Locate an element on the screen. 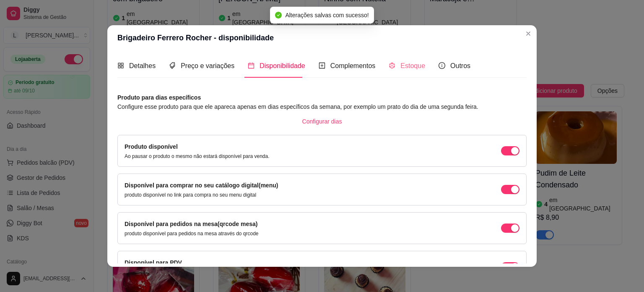  p: produto disponível para pedidos na mesa através do qrcode is located at coordinates (192, 234).